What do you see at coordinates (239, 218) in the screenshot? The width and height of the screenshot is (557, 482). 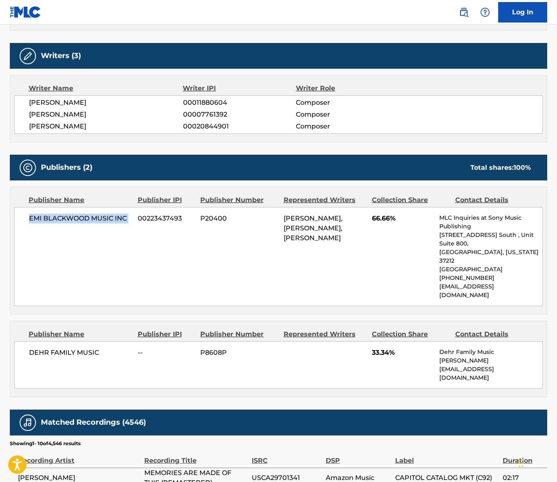 I see `span: P20400` at bounding box center [239, 218].